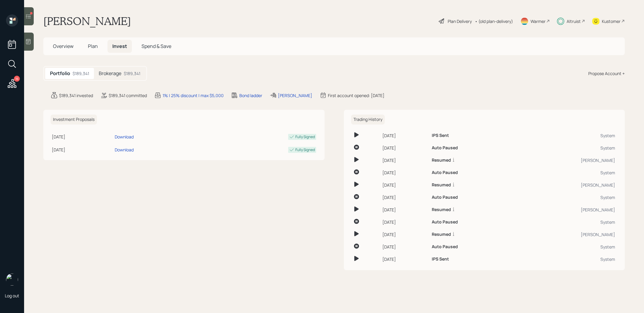  Describe the element at coordinates (193, 95) in the screenshot. I see `div: 1% | 25% discount | max $5,000` at that location.